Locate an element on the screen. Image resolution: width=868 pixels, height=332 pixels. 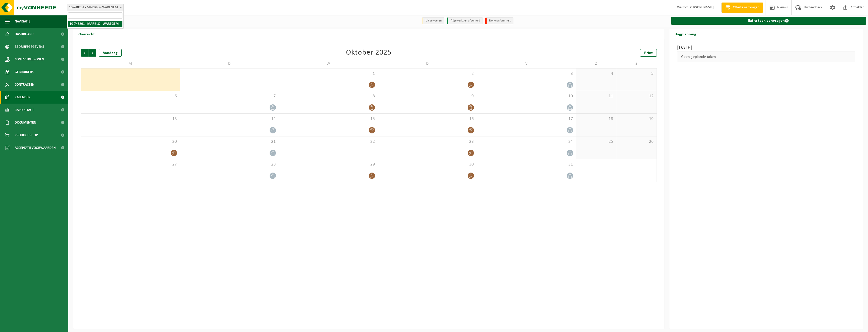
span: 7 is located at coordinates (230, 96).